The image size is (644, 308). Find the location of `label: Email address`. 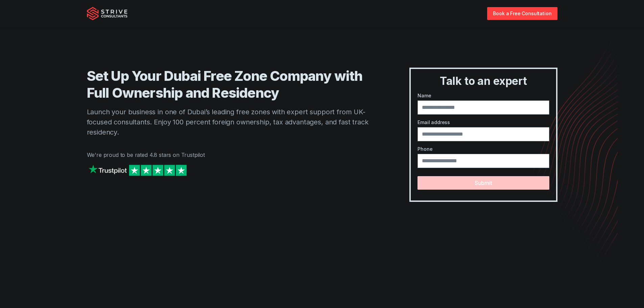

label: Email address is located at coordinates (483, 122).